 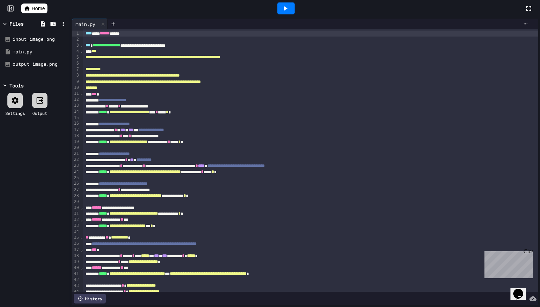 What do you see at coordinates (40, 113) in the screenshot?
I see `div: Output` at bounding box center [40, 113].